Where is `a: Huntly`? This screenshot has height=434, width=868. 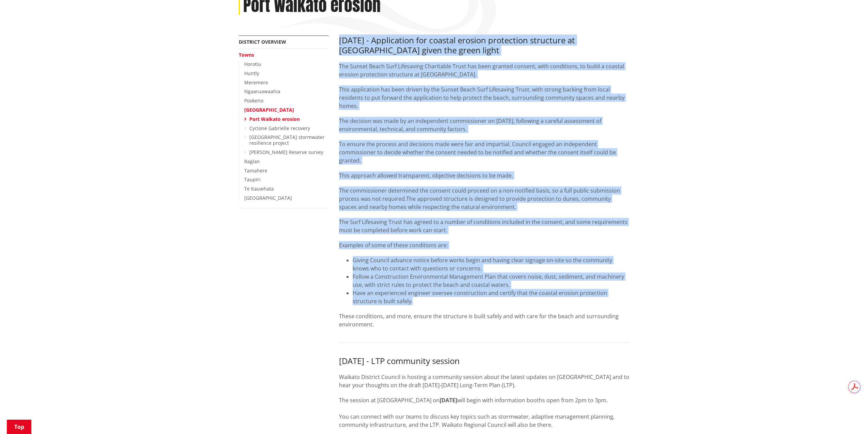
a: Huntly is located at coordinates (252, 73).